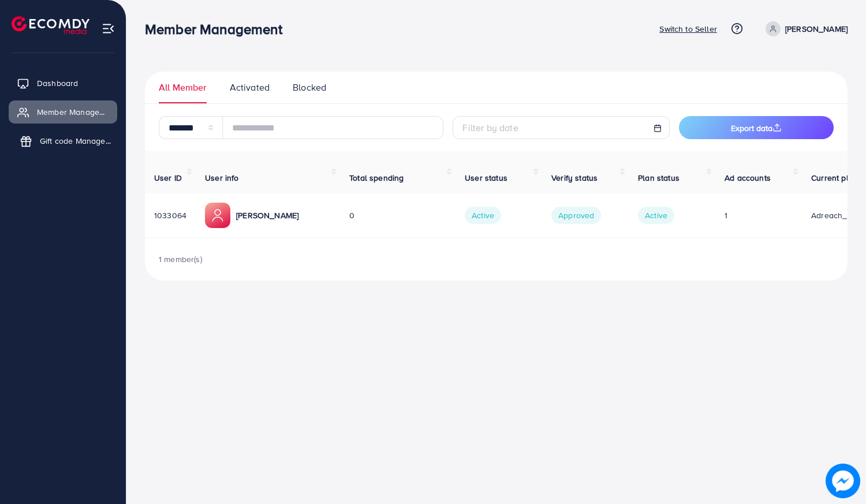  What do you see at coordinates (688, 29) in the screenshot?
I see `p: Switch to Seller` at bounding box center [688, 29].